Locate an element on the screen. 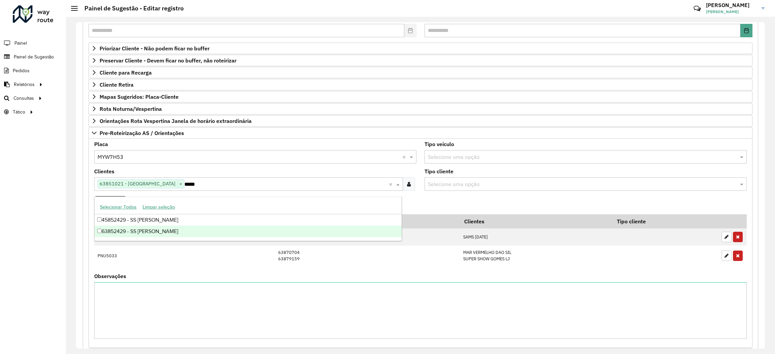 Image resolution: width=775 pixels, height=354 pixels. td: PNU5033 is located at coordinates (130, 256).